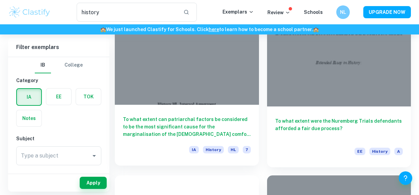  What do you see at coordinates (94, 156) in the screenshot?
I see `button: Open` at bounding box center [94, 156].